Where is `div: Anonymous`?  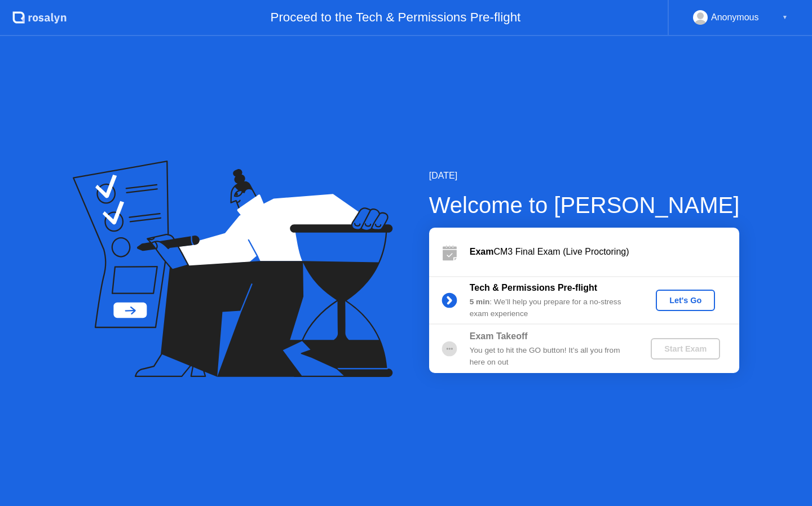
div: Anonymous is located at coordinates (735, 18).